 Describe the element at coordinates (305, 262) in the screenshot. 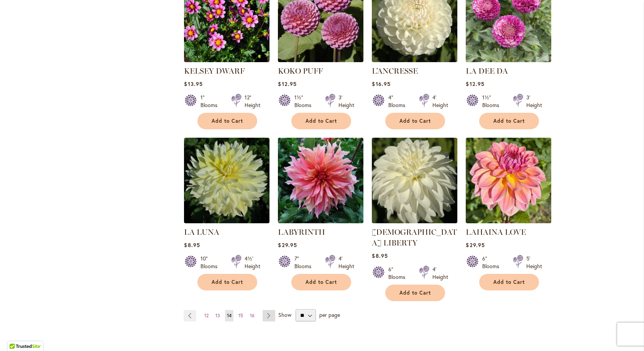

I see `div: 7" Blooms` at that location.